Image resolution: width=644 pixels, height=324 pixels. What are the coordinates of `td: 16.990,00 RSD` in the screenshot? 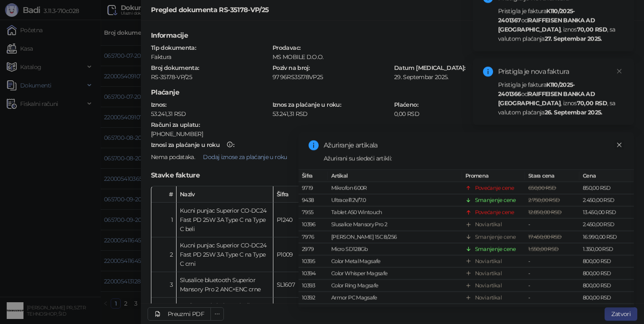 It's located at (606, 237).